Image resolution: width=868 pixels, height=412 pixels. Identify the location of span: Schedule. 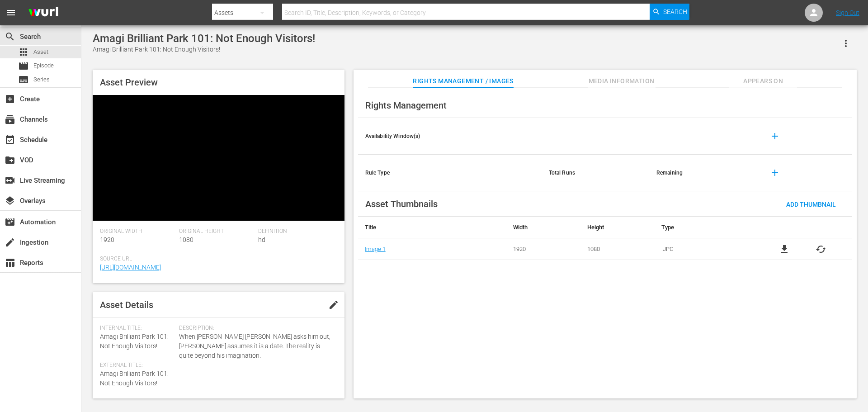
(10, 140).